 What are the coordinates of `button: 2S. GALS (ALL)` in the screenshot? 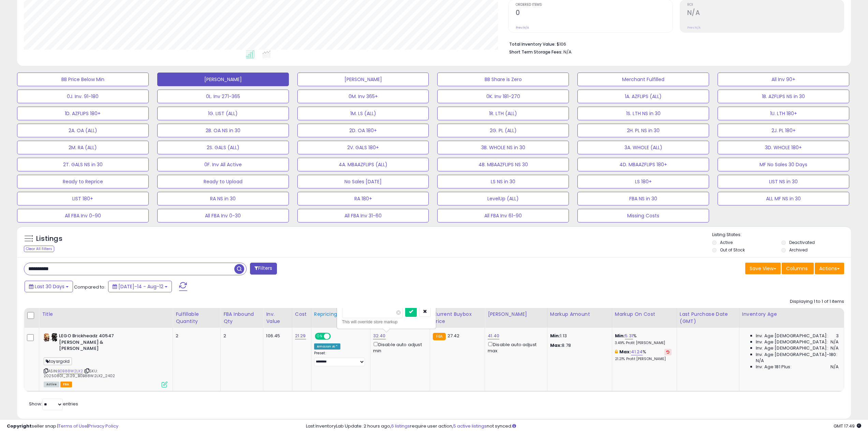 It's located at (223, 148).